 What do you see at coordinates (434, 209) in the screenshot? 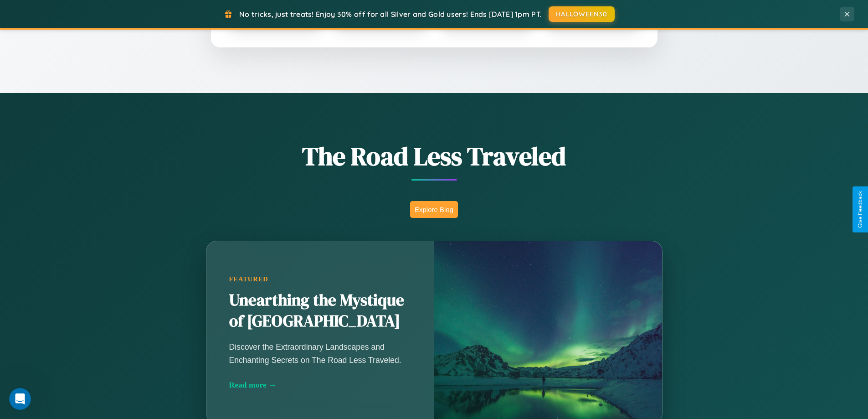
I see `button: Explore Blog` at bounding box center [434, 209].